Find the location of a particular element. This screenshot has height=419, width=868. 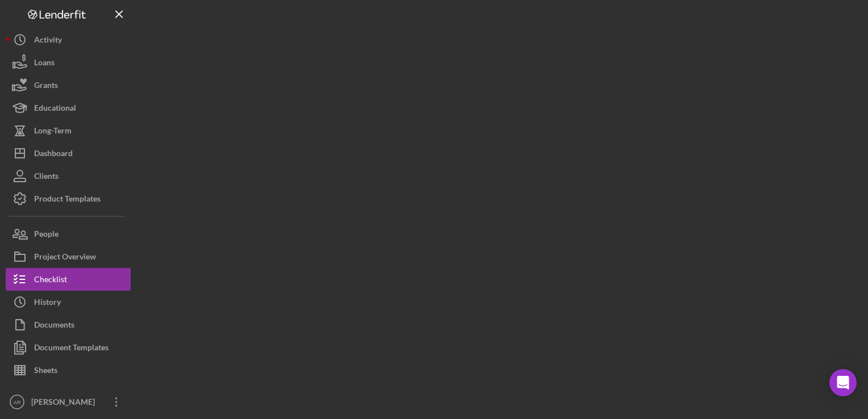

button: Educational is located at coordinates (68, 108).